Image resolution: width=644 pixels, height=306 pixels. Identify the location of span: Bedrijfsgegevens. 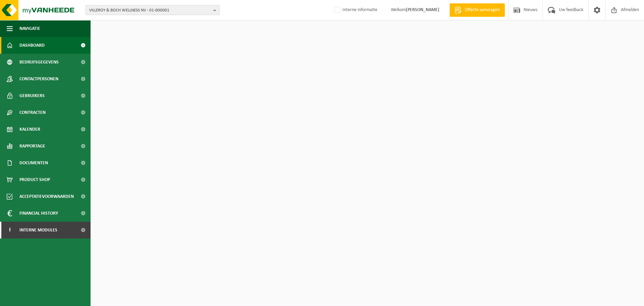
(39, 62).